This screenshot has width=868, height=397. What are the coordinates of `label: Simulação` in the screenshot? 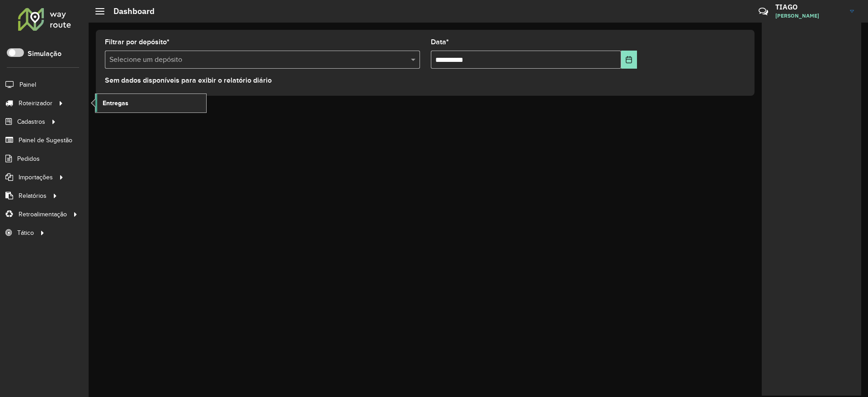 It's located at (44, 54).